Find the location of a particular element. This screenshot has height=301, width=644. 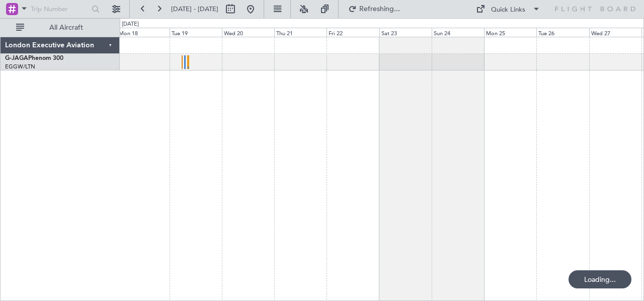

div: Loading... is located at coordinates (600, 279).